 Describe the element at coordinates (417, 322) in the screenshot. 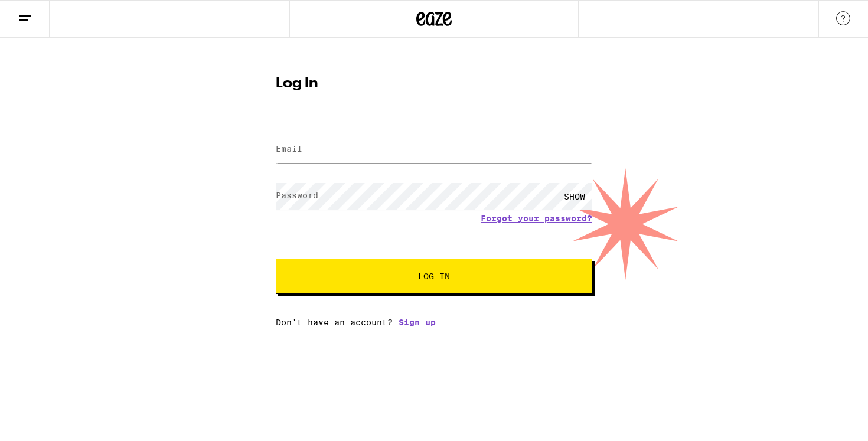

I see `a: Sign up` at that location.